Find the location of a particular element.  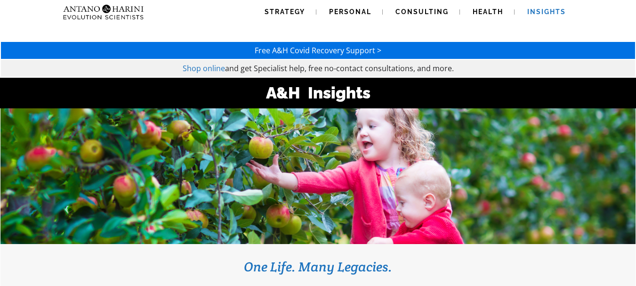

span: Insights is located at coordinates (546, 12).